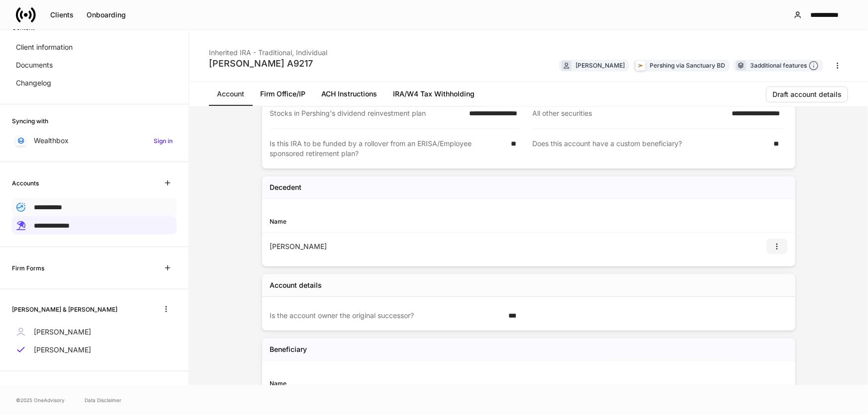 The width and height of the screenshot is (868, 415). What do you see at coordinates (62, 15) in the screenshot?
I see `div: Clients` at bounding box center [62, 15].